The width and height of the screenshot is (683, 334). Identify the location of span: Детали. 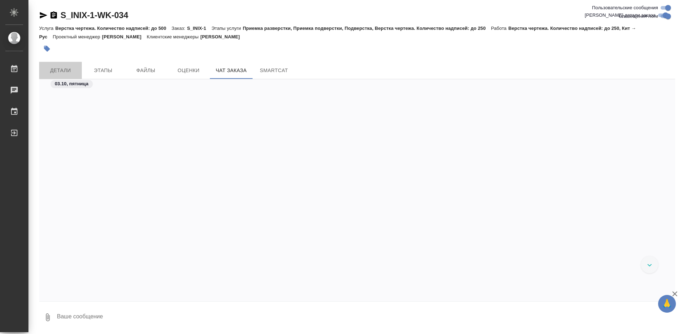
(60, 70).